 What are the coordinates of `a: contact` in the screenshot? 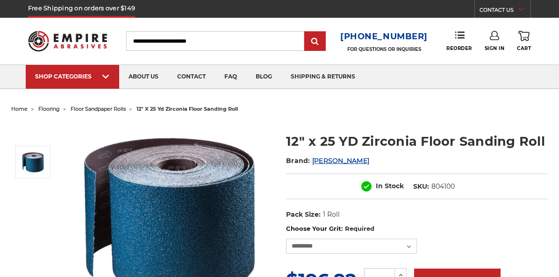 It's located at (191, 77).